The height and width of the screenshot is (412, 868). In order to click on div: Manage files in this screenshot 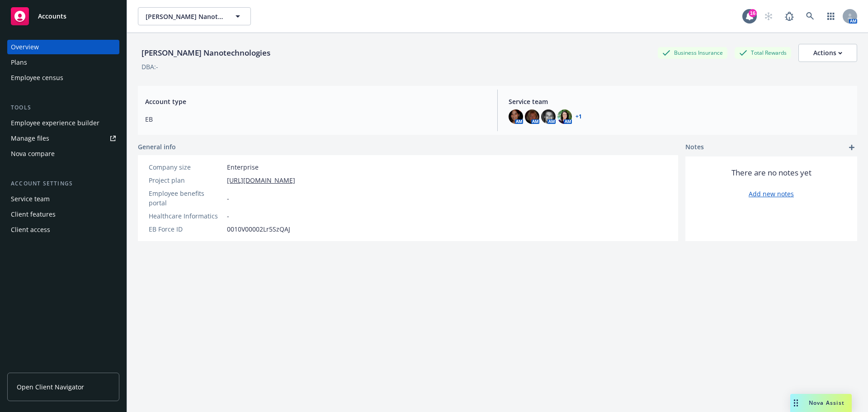, I will do `click(30, 138)`.